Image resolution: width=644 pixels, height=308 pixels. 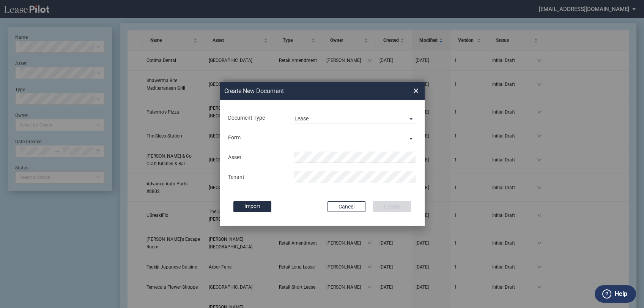 I want to click on div: Lease, so click(x=301, y=118).